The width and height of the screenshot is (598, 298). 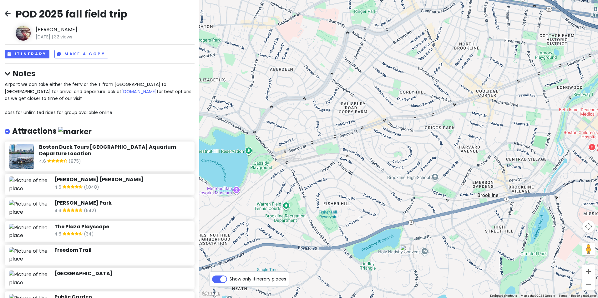 What do you see at coordinates (211, 294) in the screenshot?
I see `a: Open this area in Google Maps (opens a new window)` at bounding box center [211, 294].